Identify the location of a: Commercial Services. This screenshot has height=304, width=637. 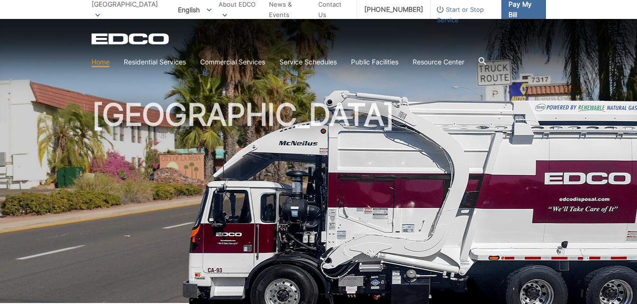
(232, 62).